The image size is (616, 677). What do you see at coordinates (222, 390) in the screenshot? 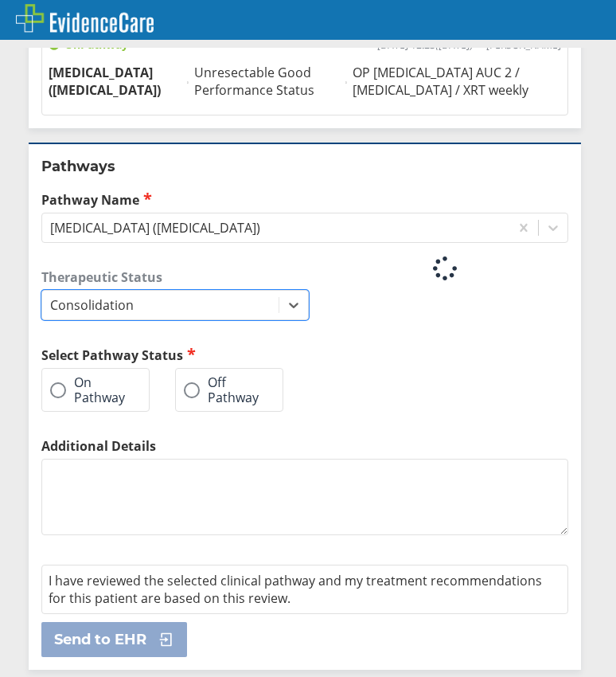
I see `label: Off Pathway` at bounding box center [222, 390].